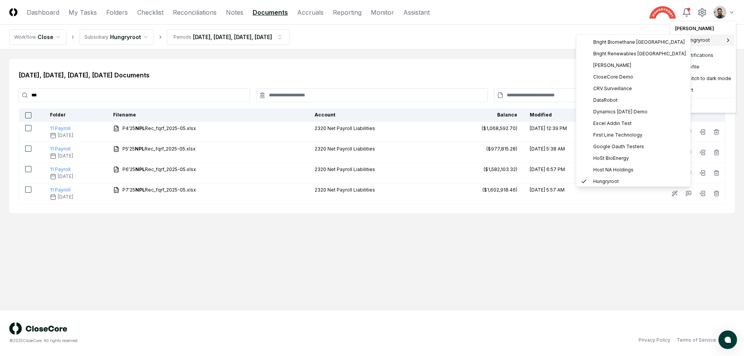  What do you see at coordinates (613, 170) in the screenshot?
I see `span: Host NA Holdings` at bounding box center [613, 170].